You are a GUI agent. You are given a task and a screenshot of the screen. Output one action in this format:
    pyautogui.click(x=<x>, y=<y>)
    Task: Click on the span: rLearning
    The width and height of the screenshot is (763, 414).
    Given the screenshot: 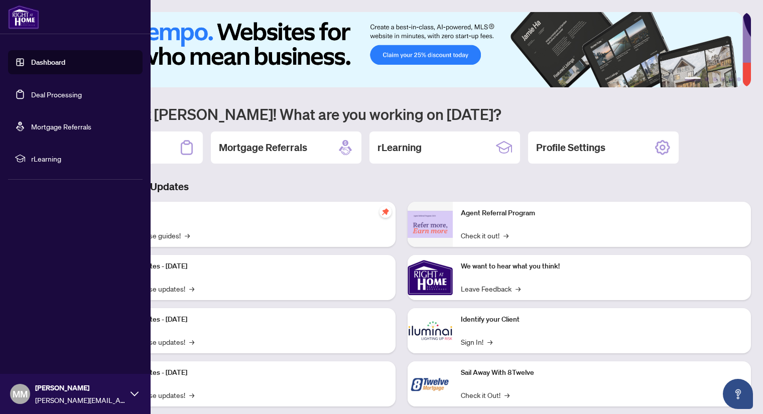 What is the action you would take?
    pyautogui.click(x=83, y=159)
    